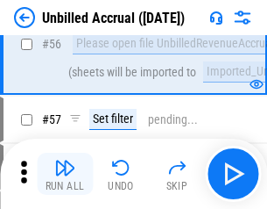 The width and height of the screenshot is (267, 209). What do you see at coordinates (243, 18) in the screenshot?
I see `img: Settings menu` at bounding box center [243, 18].